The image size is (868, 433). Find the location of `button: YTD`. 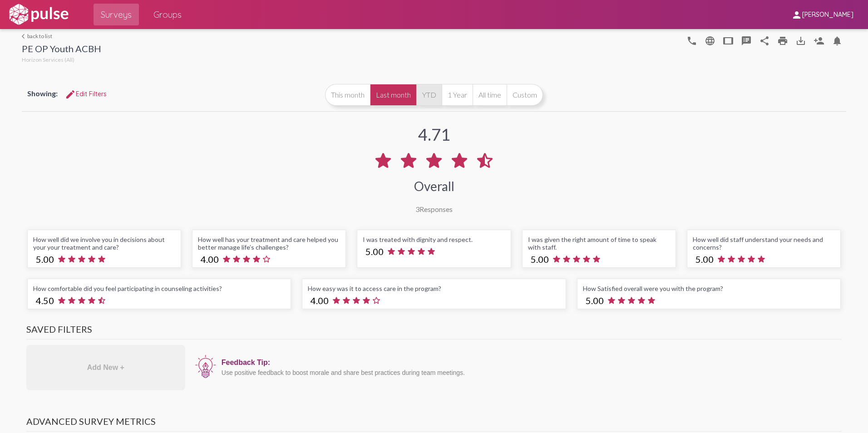

button: YTD is located at coordinates (429, 95).